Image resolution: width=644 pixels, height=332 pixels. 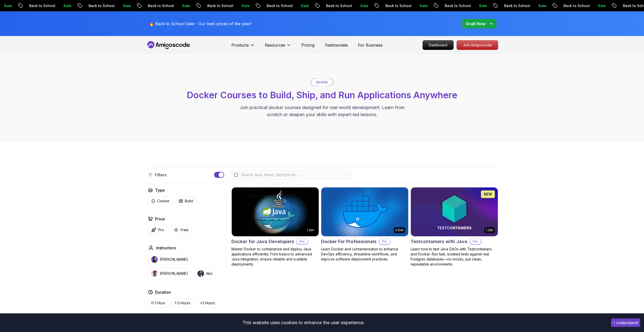 I want to click on p: 4.64h, so click(x=400, y=230).